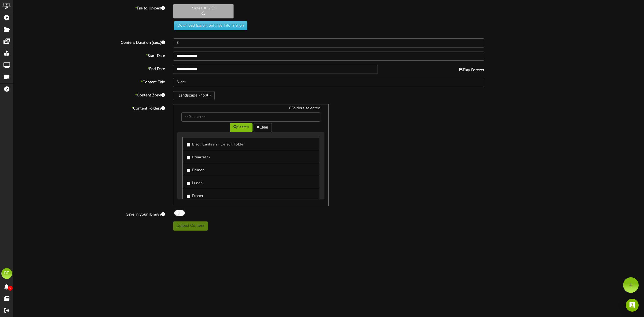  Describe the element at coordinates (194, 95) in the screenshot. I see `button: Landscape - 16:9` at that location.